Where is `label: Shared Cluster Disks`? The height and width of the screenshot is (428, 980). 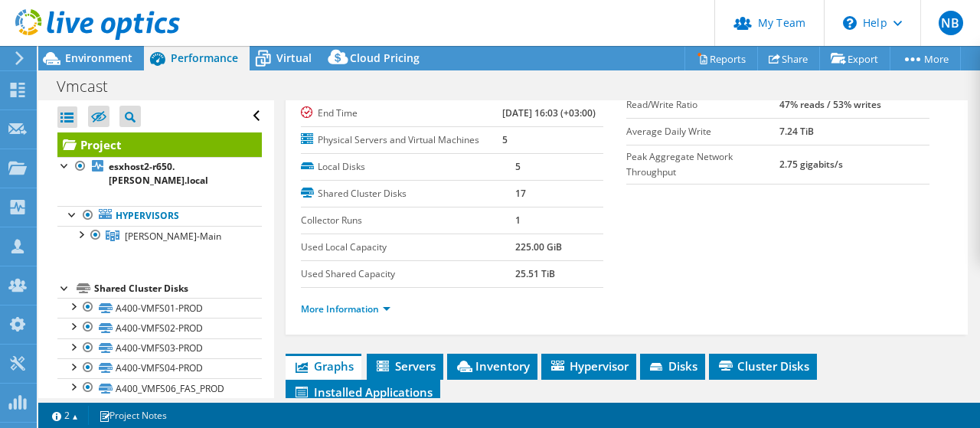
label: Shared Cluster Disks is located at coordinates (408, 193).